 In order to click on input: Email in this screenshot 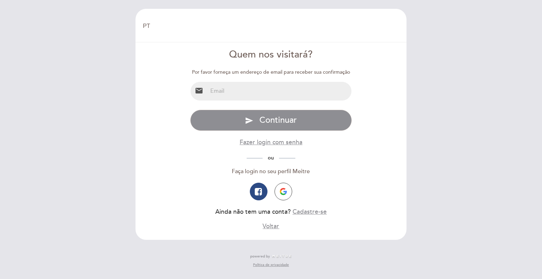, I will do `click(279, 91)`.